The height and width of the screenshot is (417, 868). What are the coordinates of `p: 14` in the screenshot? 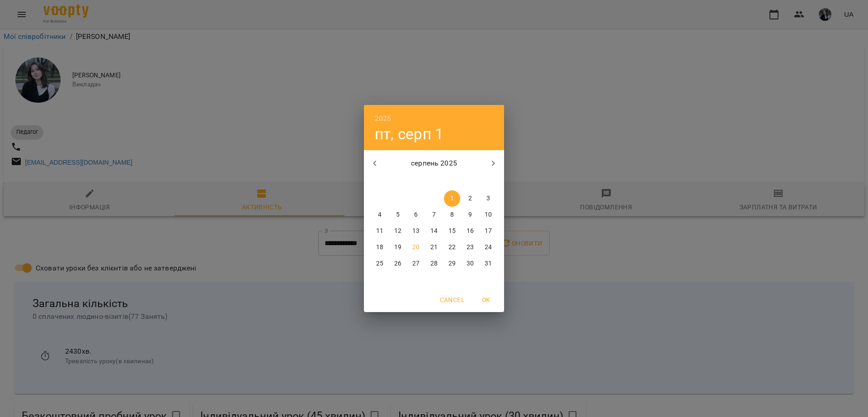 It's located at (434, 231).